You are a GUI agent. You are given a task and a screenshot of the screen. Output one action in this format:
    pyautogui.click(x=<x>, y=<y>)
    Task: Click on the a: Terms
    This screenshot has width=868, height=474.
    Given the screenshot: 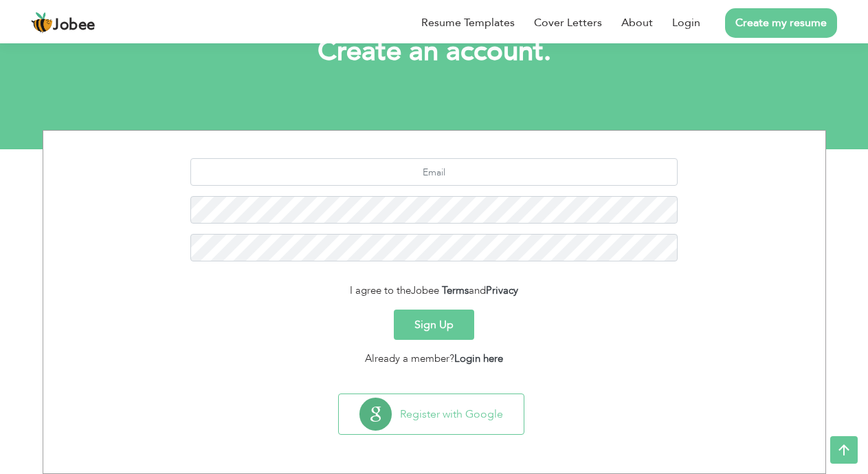 What is the action you would take?
    pyautogui.click(x=455, y=290)
    